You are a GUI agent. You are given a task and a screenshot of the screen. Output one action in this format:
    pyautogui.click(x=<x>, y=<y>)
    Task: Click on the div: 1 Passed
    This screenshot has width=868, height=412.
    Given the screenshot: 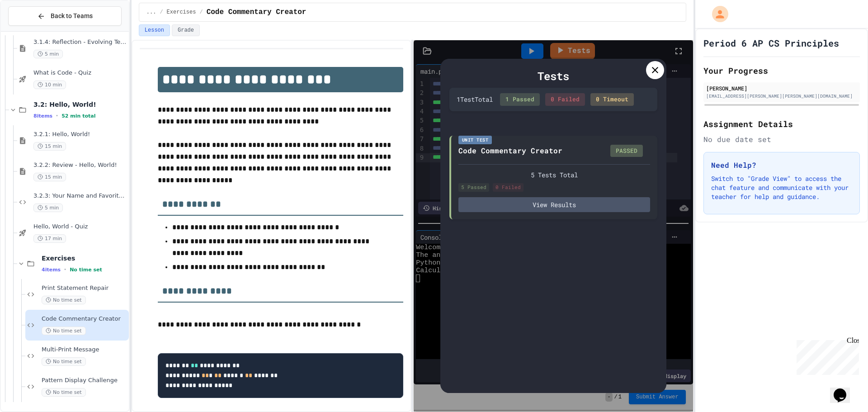 What is the action you would take?
    pyautogui.click(x=520, y=99)
    